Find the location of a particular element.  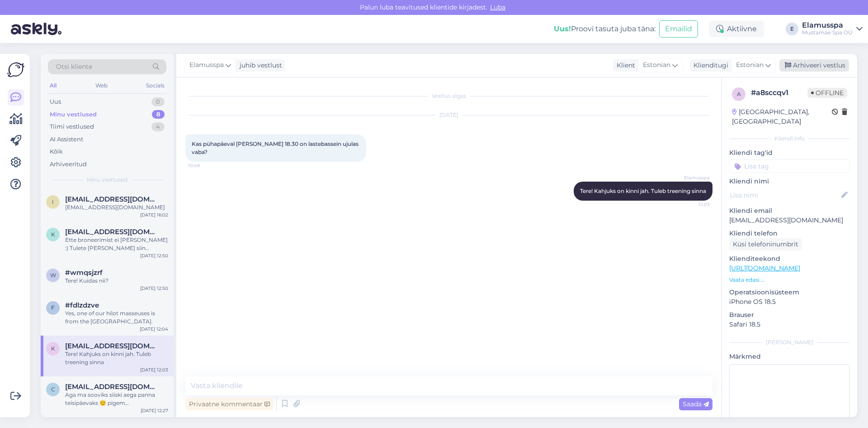

p: Märkmed is located at coordinates (790, 356).